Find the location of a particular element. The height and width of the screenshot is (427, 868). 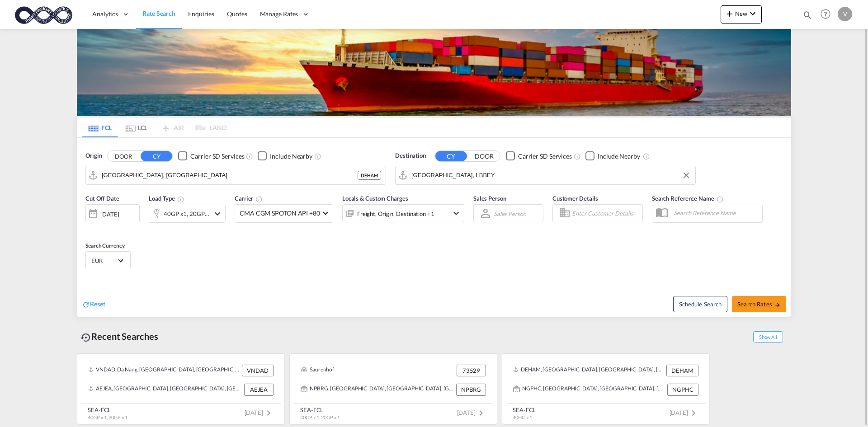

span: Analytics is located at coordinates (105, 14).